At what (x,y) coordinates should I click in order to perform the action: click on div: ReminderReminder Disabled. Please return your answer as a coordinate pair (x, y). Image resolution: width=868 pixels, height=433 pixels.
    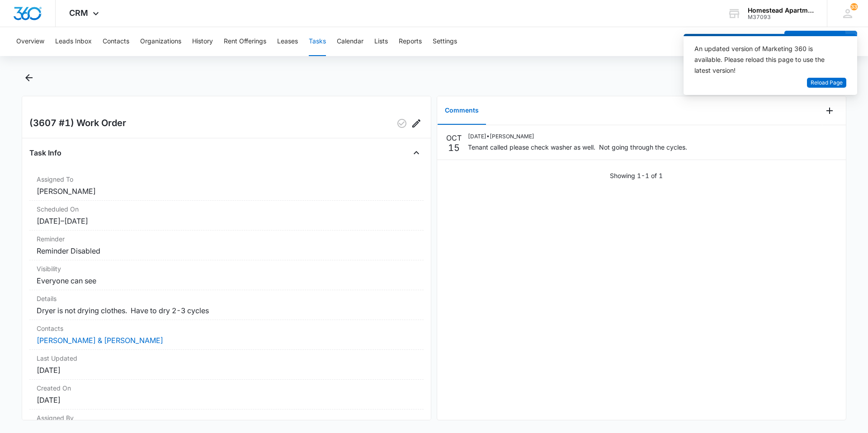
    Looking at the image, I should click on (226, 246).